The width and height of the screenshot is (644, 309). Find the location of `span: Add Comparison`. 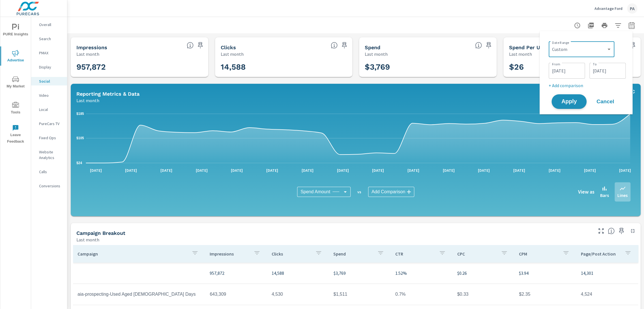

span: Add Comparison is located at coordinates (388, 192).